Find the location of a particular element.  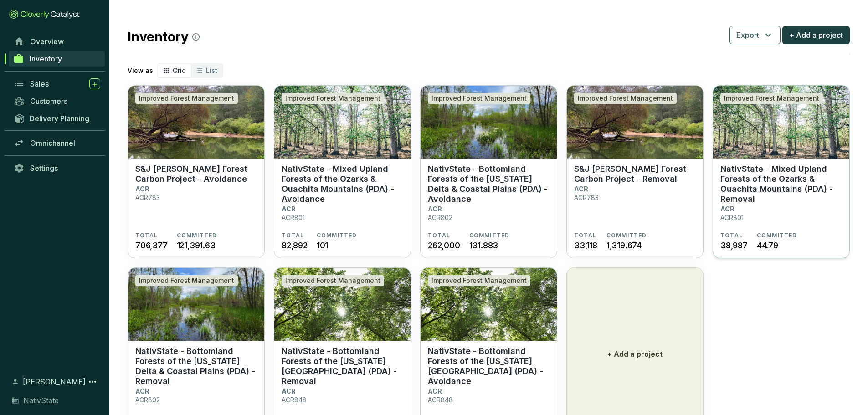

span: Grid is located at coordinates (179, 70).